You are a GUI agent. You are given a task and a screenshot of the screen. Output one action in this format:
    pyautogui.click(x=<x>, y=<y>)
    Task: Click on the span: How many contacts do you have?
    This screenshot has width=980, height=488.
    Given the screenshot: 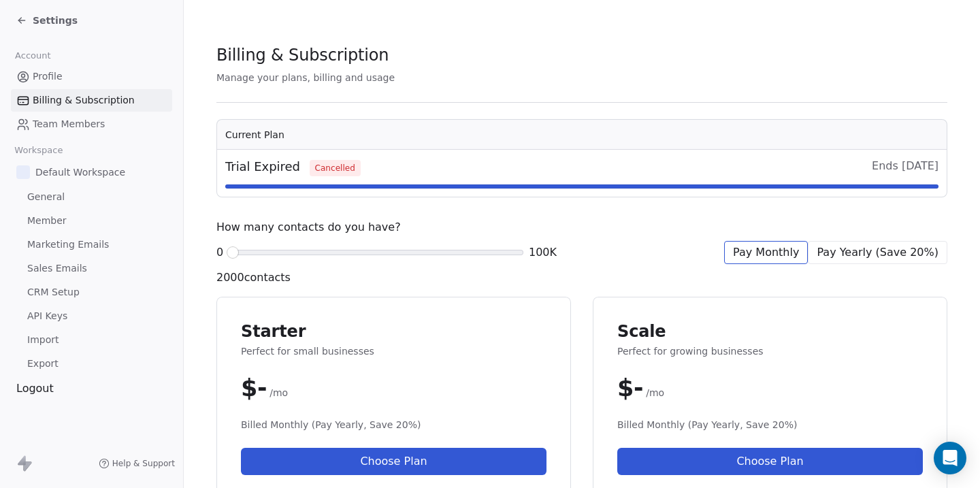 What is the action you would take?
    pyautogui.click(x=309, y=227)
    